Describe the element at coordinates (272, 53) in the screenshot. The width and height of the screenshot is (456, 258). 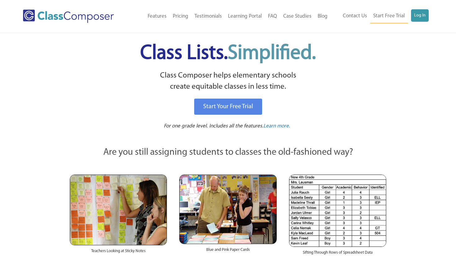
I see `span: Simplified.` at that location.